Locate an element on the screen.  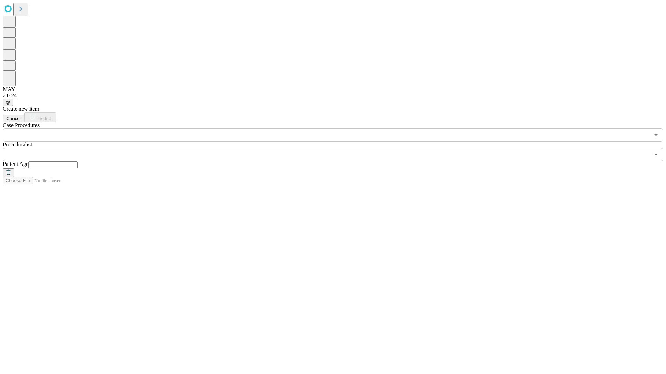
span: Predict is located at coordinates (43, 119).